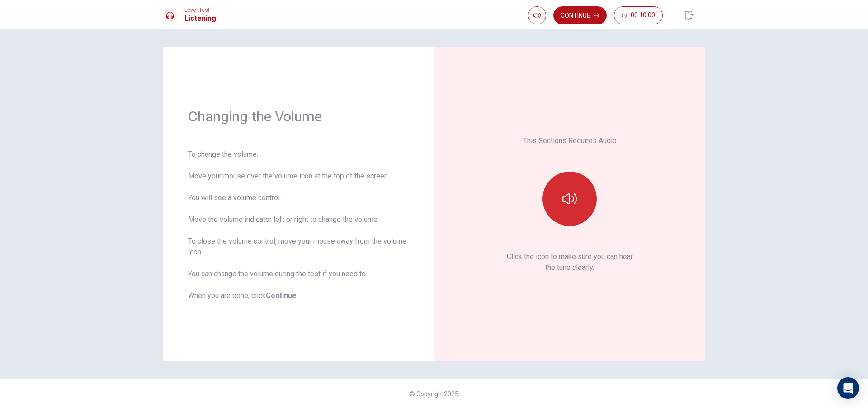 This screenshot has width=868, height=408. What do you see at coordinates (281, 295) in the screenshot?
I see `b: Continue` at bounding box center [281, 295].